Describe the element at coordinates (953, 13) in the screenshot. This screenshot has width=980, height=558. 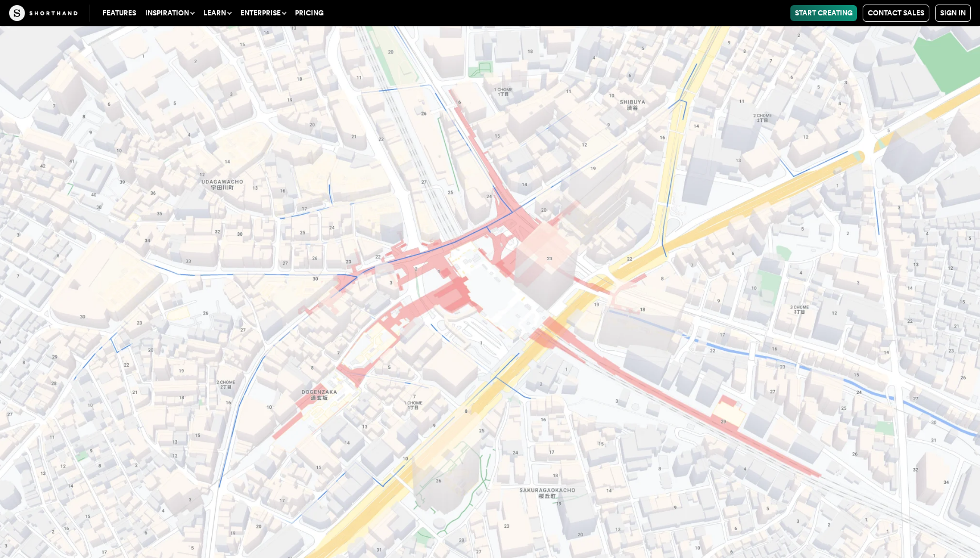
I see `a: Sign in` at that location.